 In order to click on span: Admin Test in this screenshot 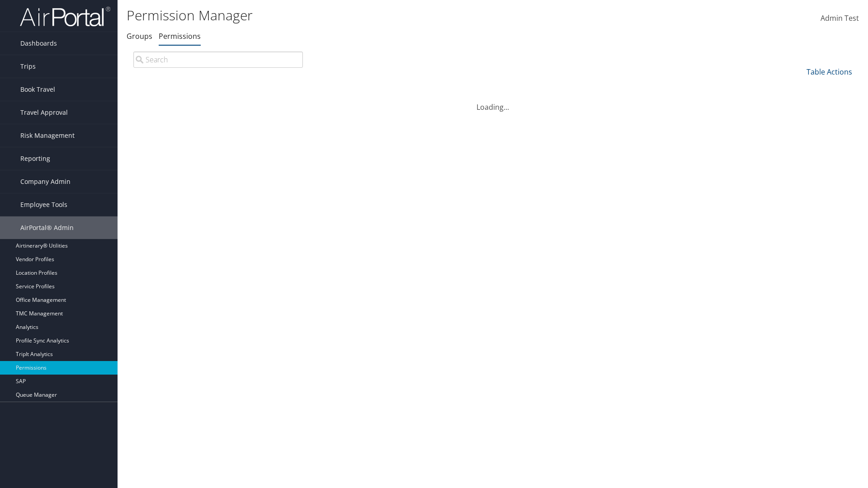, I will do `click(840, 18)`.